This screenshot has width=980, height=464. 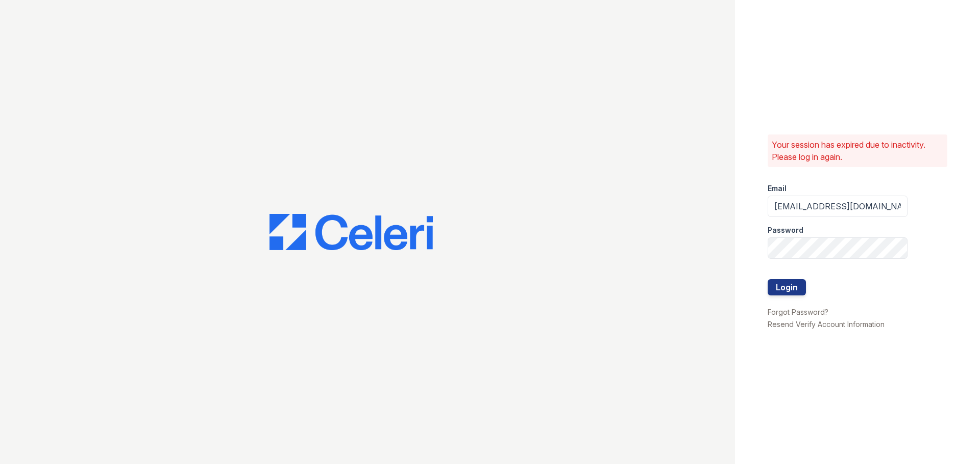 I want to click on button: Login, so click(x=786, y=288).